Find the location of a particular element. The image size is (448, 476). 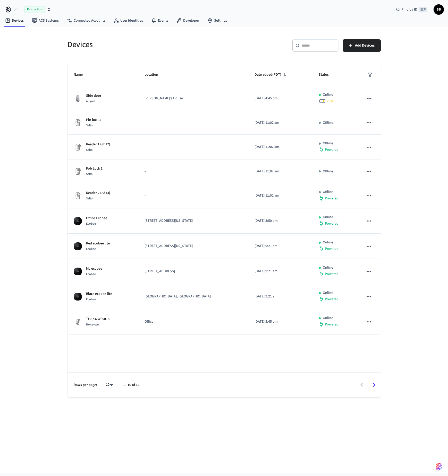

span: Add Devices is located at coordinates (365, 45).